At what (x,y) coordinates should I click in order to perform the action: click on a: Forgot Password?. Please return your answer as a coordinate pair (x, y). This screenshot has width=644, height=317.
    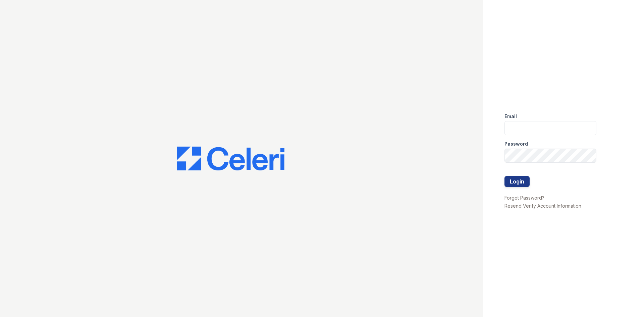
    Looking at the image, I should click on (524, 198).